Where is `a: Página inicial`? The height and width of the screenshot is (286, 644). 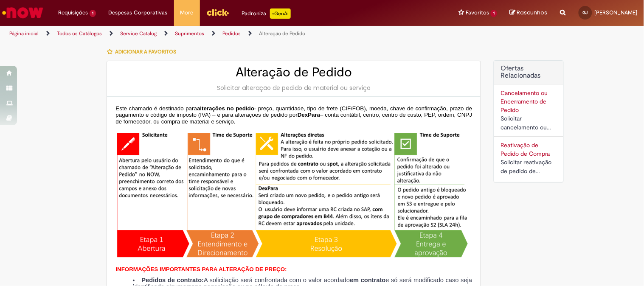
a: Página inicial is located at coordinates (24, 33).